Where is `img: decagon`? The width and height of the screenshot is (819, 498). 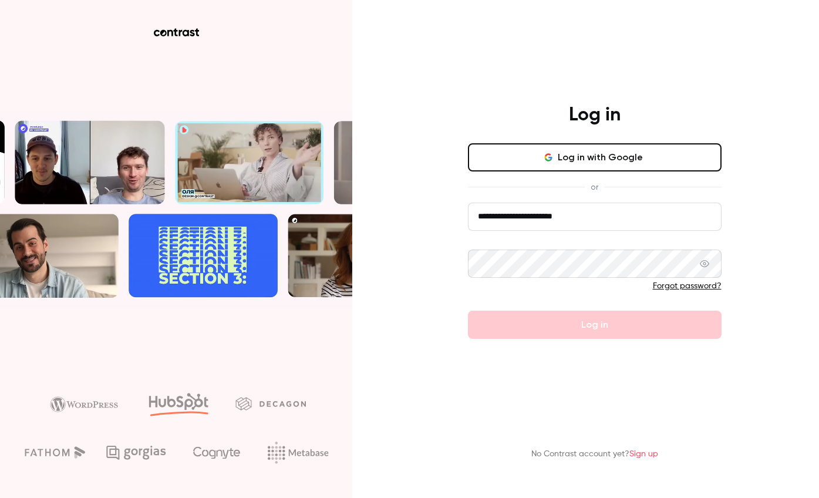 img: decagon is located at coordinates (271, 403).